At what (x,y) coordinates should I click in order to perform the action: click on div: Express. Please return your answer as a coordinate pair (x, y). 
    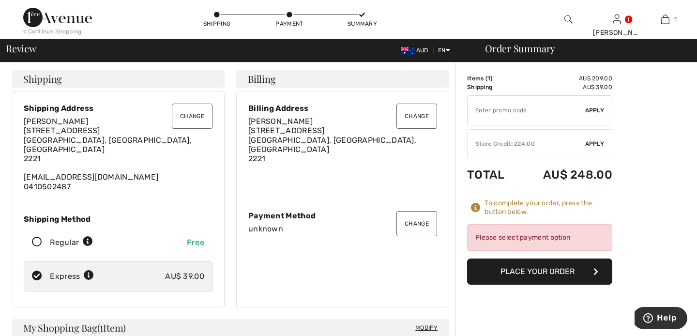
    Looking at the image, I should click on (72, 277).